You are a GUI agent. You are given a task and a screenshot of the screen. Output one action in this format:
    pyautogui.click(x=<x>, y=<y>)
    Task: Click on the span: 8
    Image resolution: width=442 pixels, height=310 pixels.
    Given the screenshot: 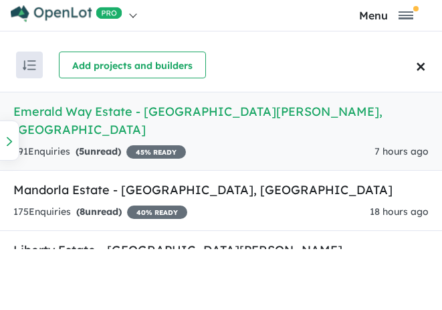 What is the action you would take?
    pyautogui.click(x=82, y=211)
    